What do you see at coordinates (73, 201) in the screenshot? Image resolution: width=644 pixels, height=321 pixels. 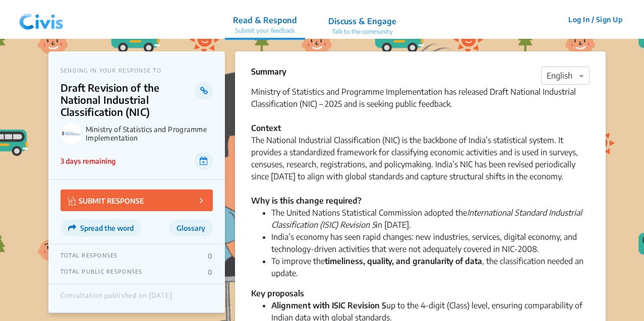 I see `img: Vector.jpg` at bounding box center [73, 201].